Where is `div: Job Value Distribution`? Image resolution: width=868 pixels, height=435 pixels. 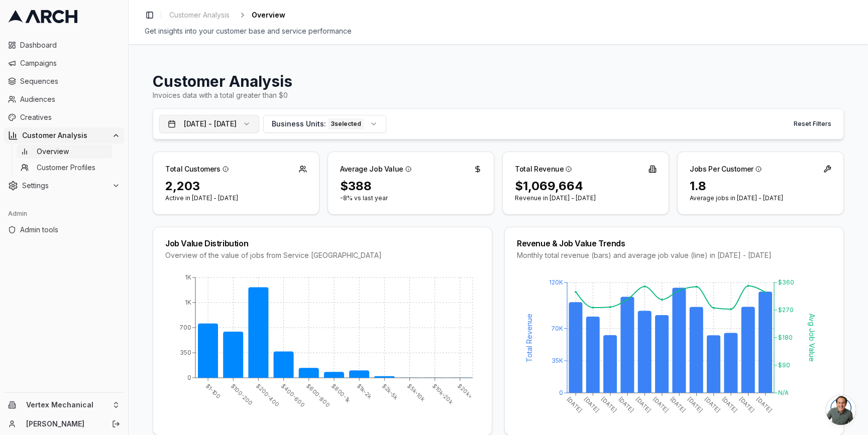 div: Job Value Distribution is located at coordinates (322, 243).